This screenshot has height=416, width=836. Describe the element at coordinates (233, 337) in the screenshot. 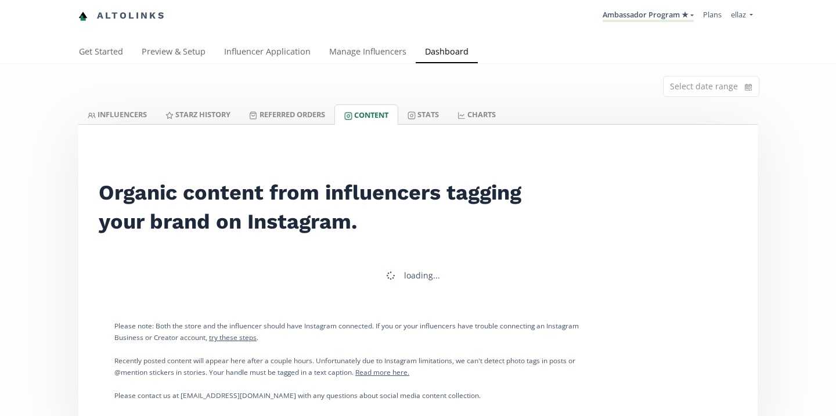

I see `a: try these steps` at that location.